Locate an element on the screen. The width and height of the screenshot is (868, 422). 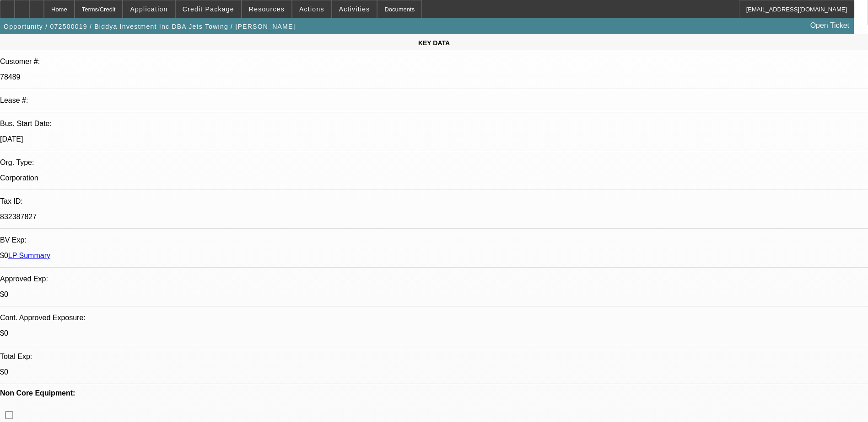
span: KEY DATA is located at coordinates (434, 43).